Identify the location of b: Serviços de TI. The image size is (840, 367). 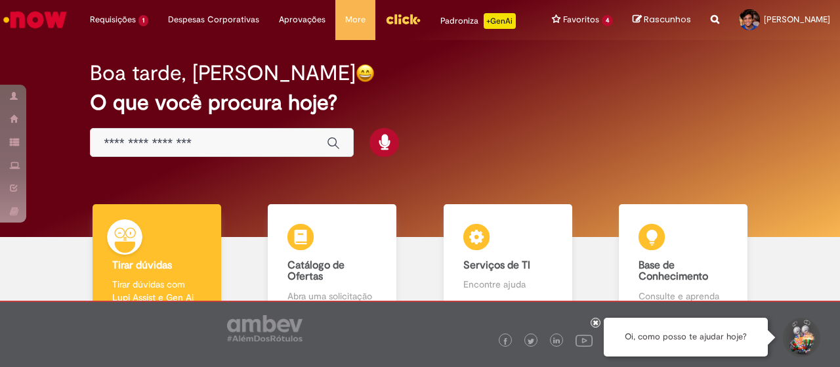
(497, 265).